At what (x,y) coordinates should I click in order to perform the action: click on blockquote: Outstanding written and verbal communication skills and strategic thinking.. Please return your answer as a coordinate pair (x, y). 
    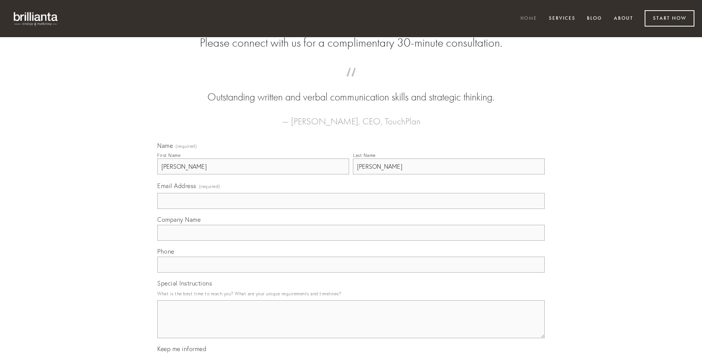
    Looking at the image, I should click on (351, 90).